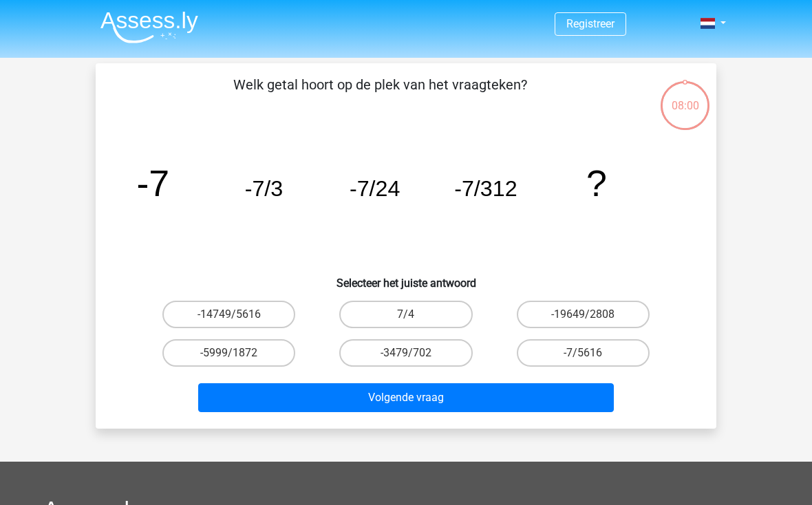  I want to click on tspan: -7/3, so click(265, 189).